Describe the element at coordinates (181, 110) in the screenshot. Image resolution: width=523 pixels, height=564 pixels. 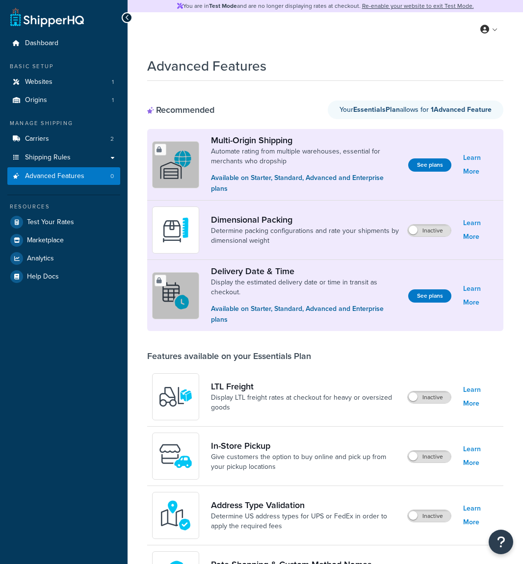
I see `div: Recommended` at that location.